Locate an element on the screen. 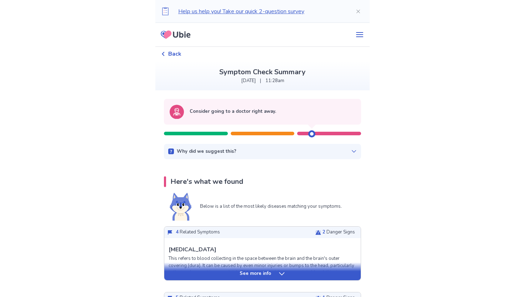  p: Danger Signs is located at coordinates (339, 233).